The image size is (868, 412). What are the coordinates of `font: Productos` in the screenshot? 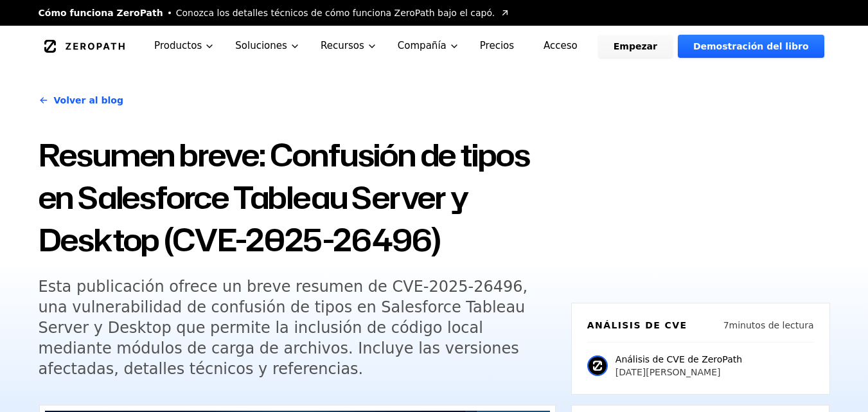 It's located at (178, 46).